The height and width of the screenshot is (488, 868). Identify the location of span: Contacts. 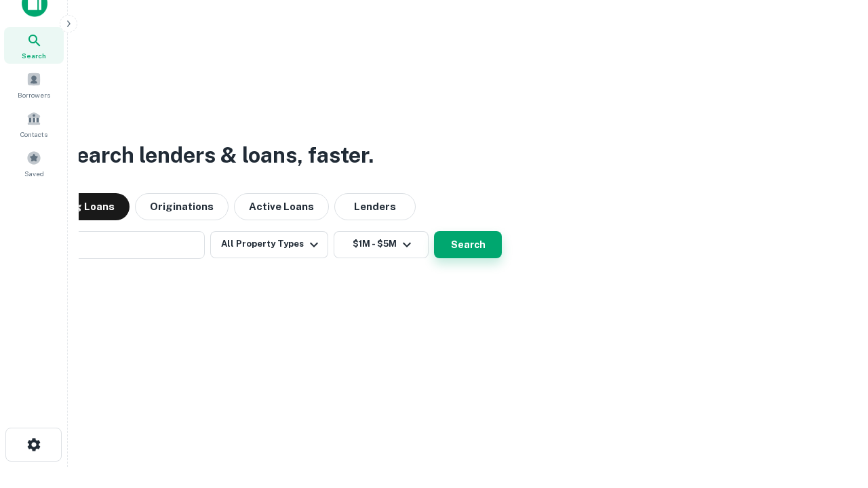
(34, 134).